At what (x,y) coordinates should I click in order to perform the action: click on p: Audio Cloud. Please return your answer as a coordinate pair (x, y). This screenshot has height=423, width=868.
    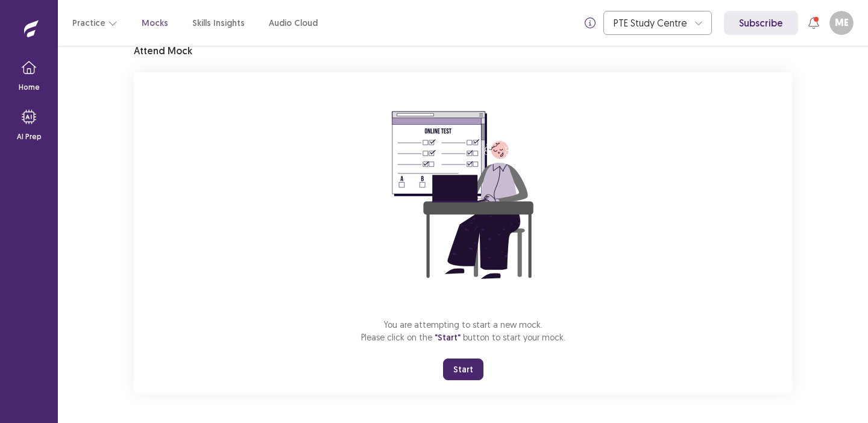
    Looking at the image, I should click on (293, 23).